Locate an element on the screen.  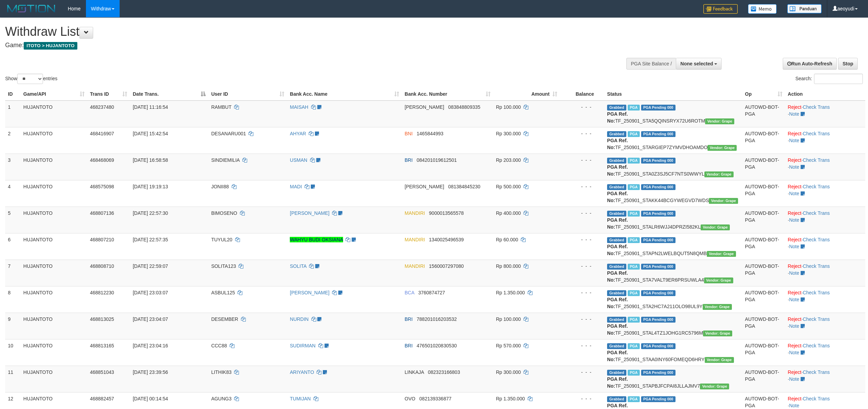
th: Balance is located at coordinates (582, 94).